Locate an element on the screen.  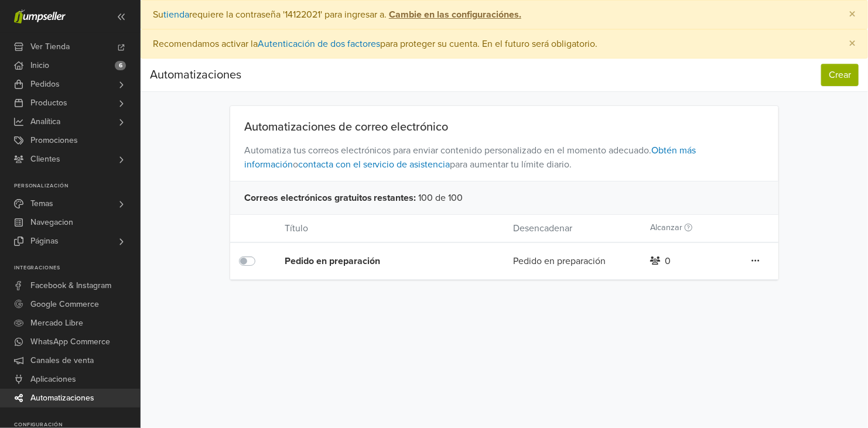
div: Desencadenar is located at coordinates (573, 229).